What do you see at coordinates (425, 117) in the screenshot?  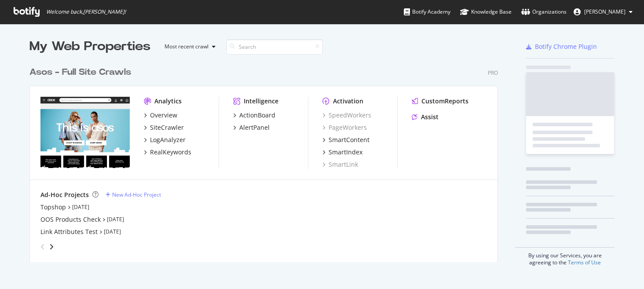 I see `a: Assist` at bounding box center [425, 117].